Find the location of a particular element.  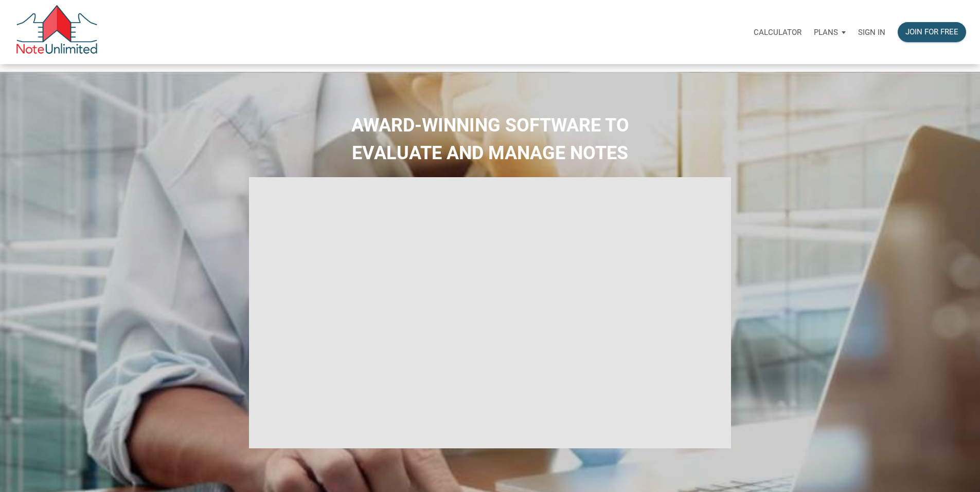

a: Sign in is located at coordinates (871, 32).